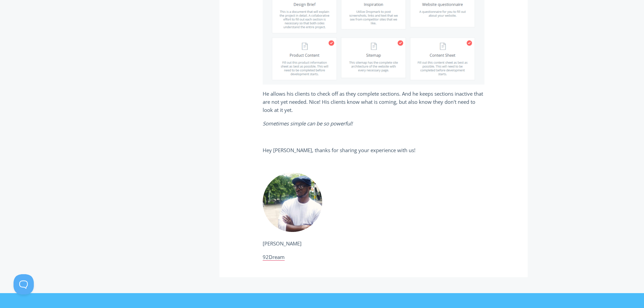 The image size is (644, 308). What do you see at coordinates (373, 102) in the screenshot?
I see `p: He allows his clients to check off as they complete sections. And he keeps sections inactive that...` at bounding box center [373, 102].